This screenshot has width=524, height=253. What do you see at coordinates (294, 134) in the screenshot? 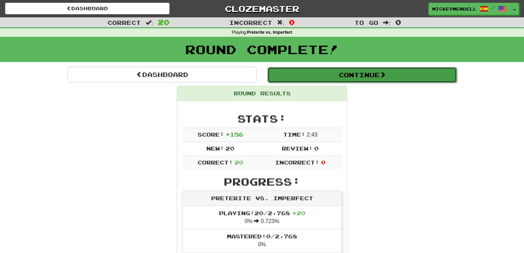
I see `span: Time:` at bounding box center [294, 134].